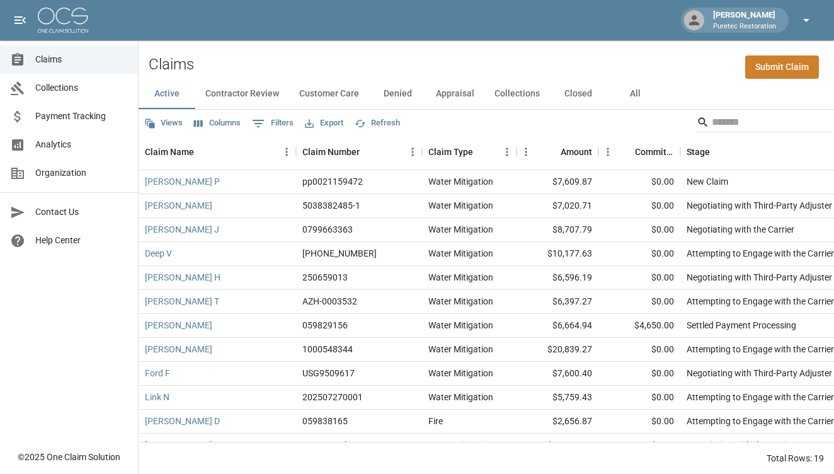 The width and height of the screenshot is (834, 474). I want to click on div: Stage, so click(698, 152).